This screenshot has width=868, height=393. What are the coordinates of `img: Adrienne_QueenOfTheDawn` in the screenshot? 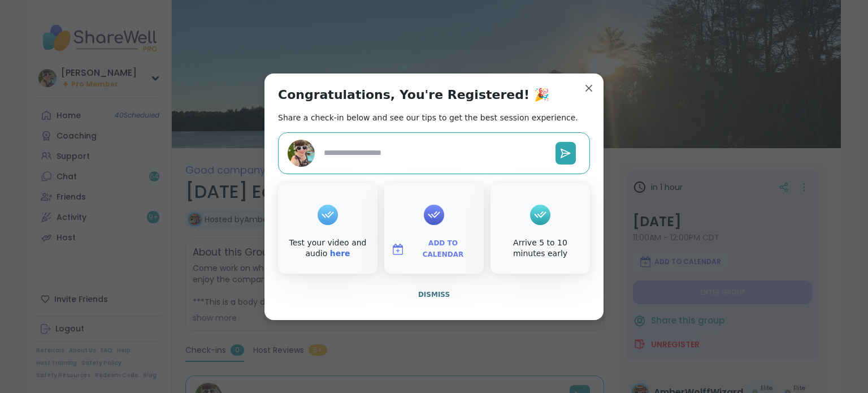 It's located at (301, 153).